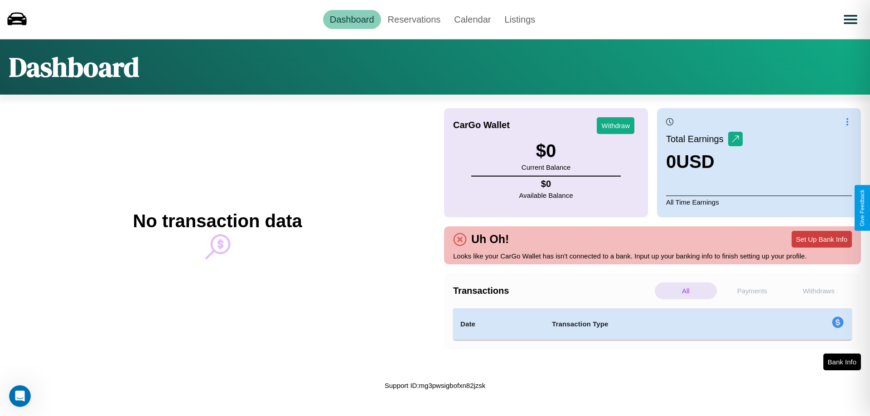 The width and height of the screenshot is (870, 416). I want to click on h3: 0 USD, so click(704, 162).